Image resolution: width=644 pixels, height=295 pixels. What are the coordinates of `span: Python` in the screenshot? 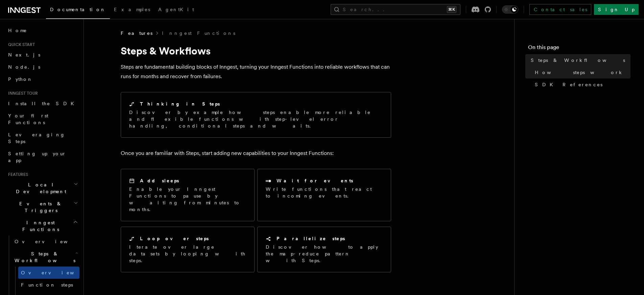 It's located at (20, 79).